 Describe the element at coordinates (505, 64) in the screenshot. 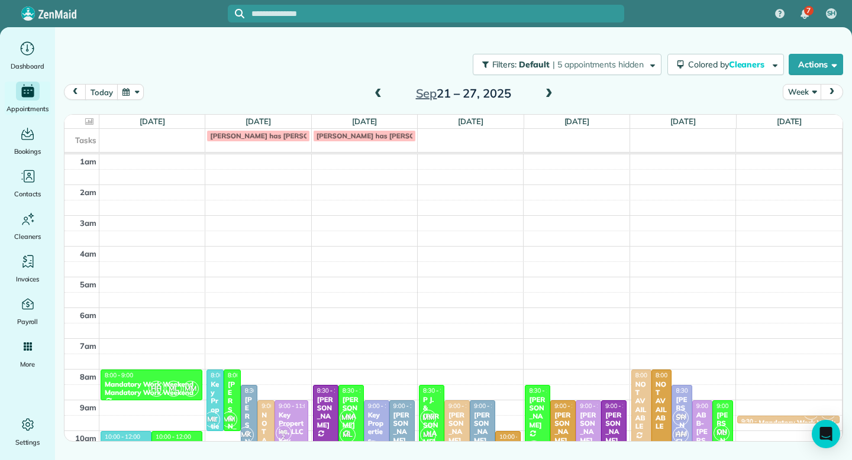

I see `span: Filters:` at that location.